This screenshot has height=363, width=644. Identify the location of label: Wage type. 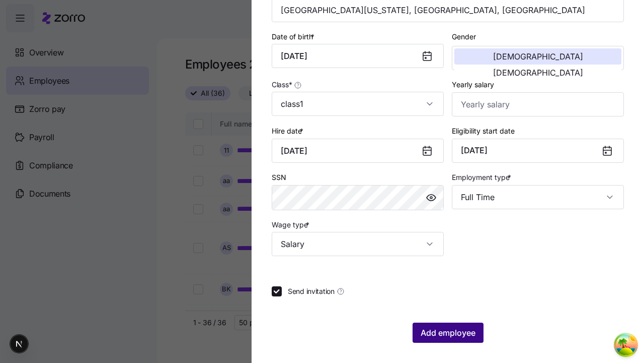
(291, 225).